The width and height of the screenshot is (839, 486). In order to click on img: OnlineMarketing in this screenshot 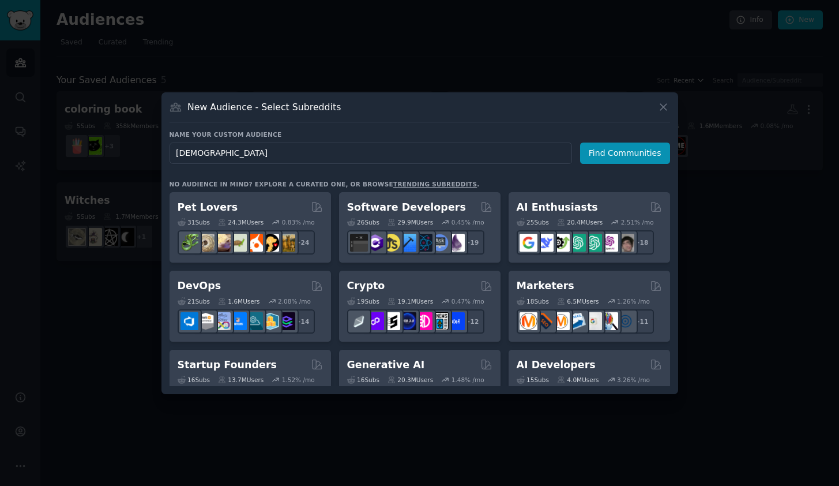, I will do `click(625, 321)`.